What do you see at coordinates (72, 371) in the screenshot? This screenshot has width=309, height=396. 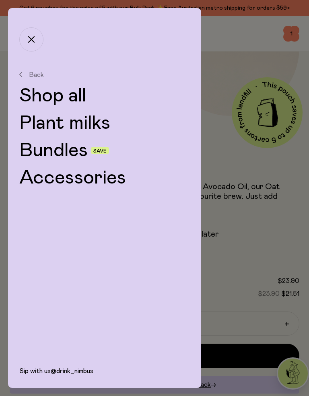 I see `a: @drink_nimbus` at bounding box center [72, 371].